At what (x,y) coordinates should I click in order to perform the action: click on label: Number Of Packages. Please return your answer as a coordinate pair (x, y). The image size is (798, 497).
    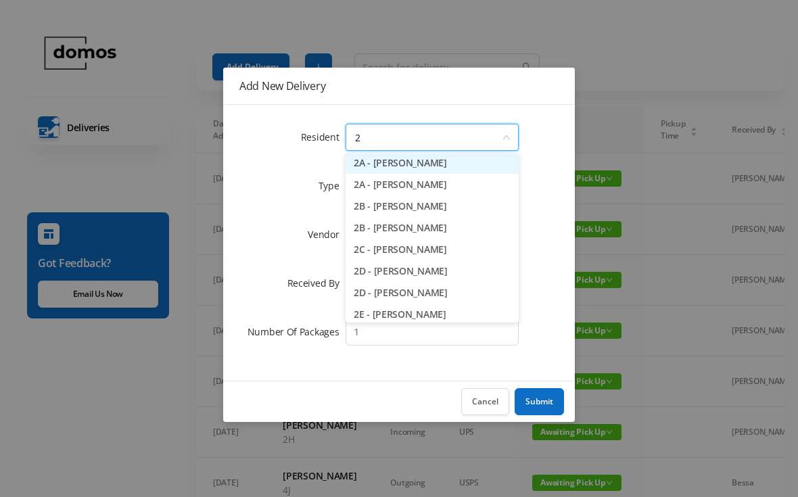
    Looking at the image, I should click on (297, 331).